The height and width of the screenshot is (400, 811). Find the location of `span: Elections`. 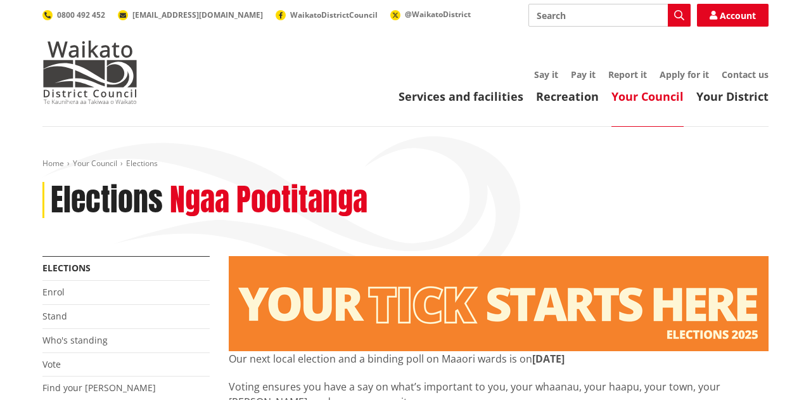

span: Elections is located at coordinates (142, 163).